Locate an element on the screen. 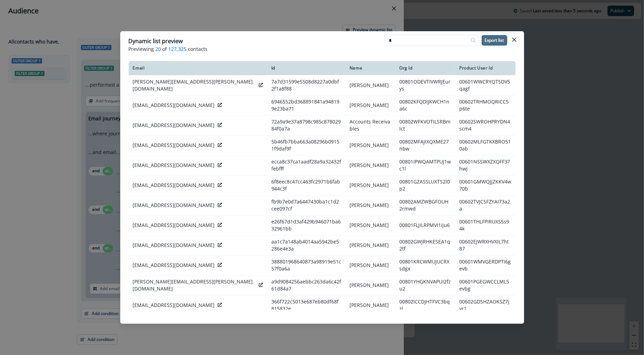 The width and height of the screenshot is (644, 355). td: 00601PGEGWCCLML5evbg is located at coordinates (486, 285).